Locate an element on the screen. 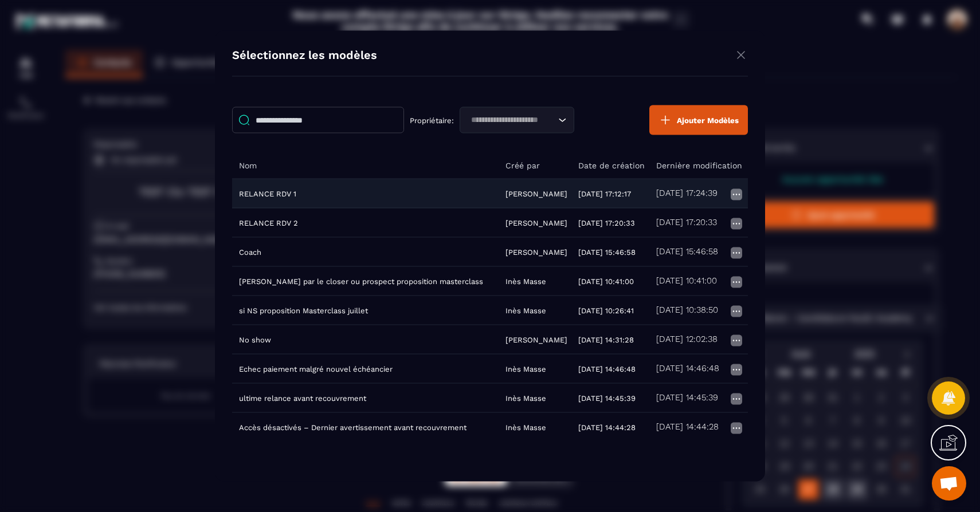 Image resolution: width=980 pixels, height=512 pixels. td: Echec paiement malgré nouvel échéancier is located at coordinates (365, 369).